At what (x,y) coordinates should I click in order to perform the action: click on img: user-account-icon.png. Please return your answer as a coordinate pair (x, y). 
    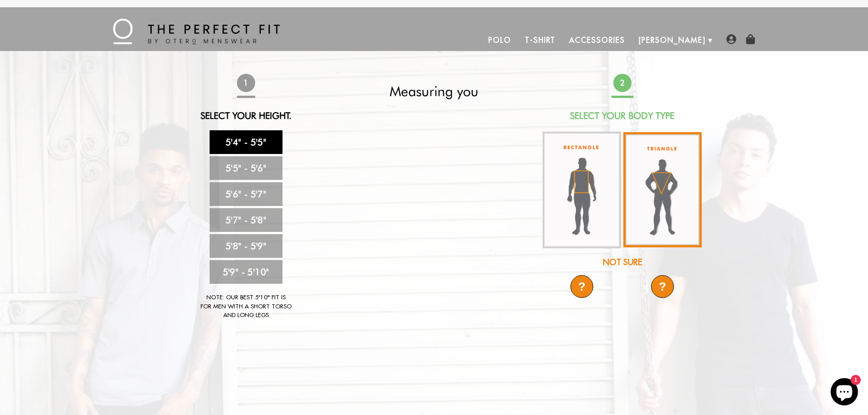
    Looking at the image, I should click on (731, 39).